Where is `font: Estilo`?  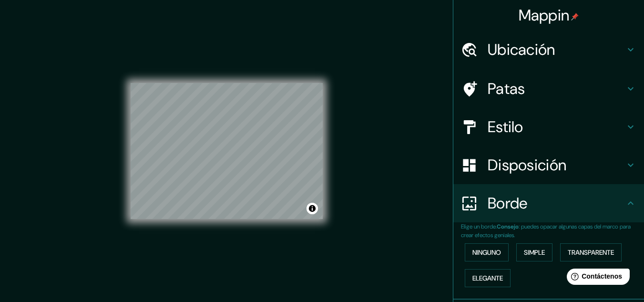
font: Estilo is located at coordinates (505, 127).